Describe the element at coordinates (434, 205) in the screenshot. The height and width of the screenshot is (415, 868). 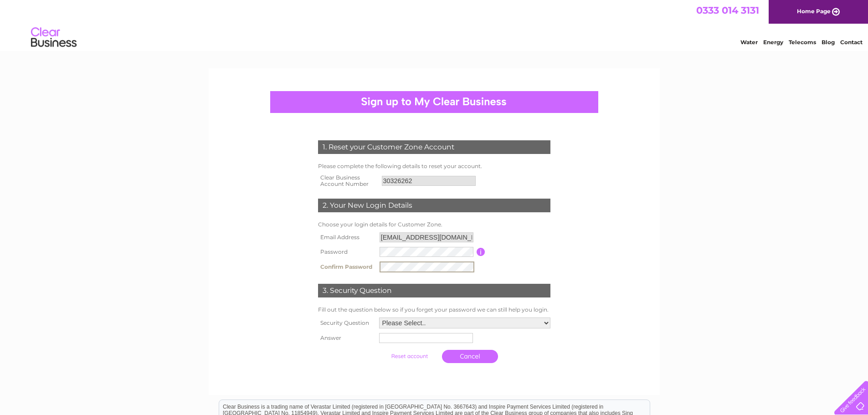
I see `div: 2. Your New Login Details` at that location.